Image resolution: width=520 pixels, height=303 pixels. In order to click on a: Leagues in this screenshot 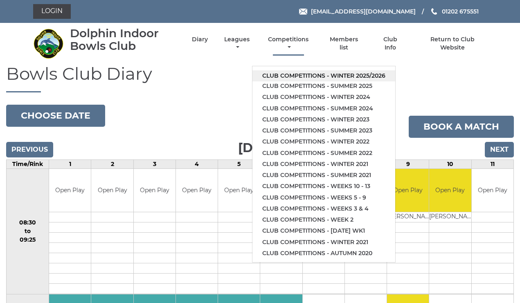, I will do `click(237, 43)`.